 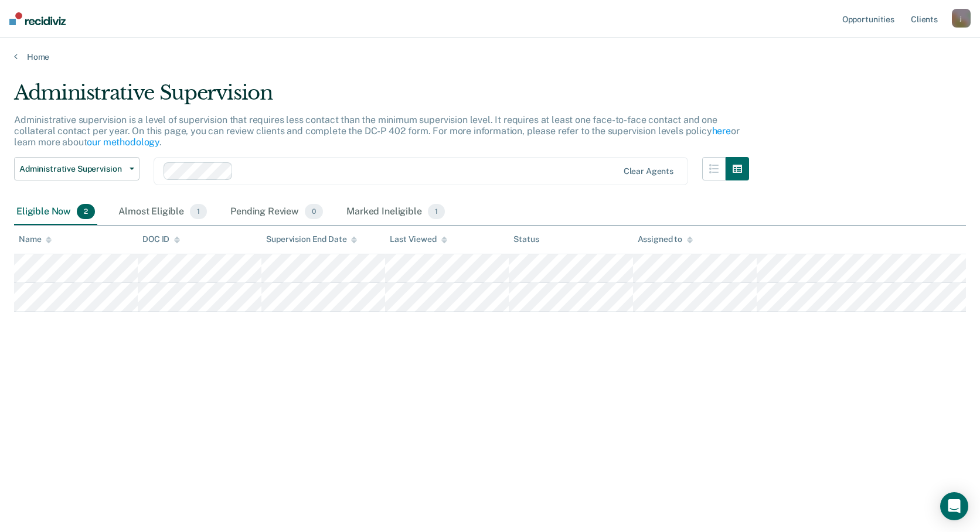 I want to click on div: DOC ID, so click(x=161, y=239).